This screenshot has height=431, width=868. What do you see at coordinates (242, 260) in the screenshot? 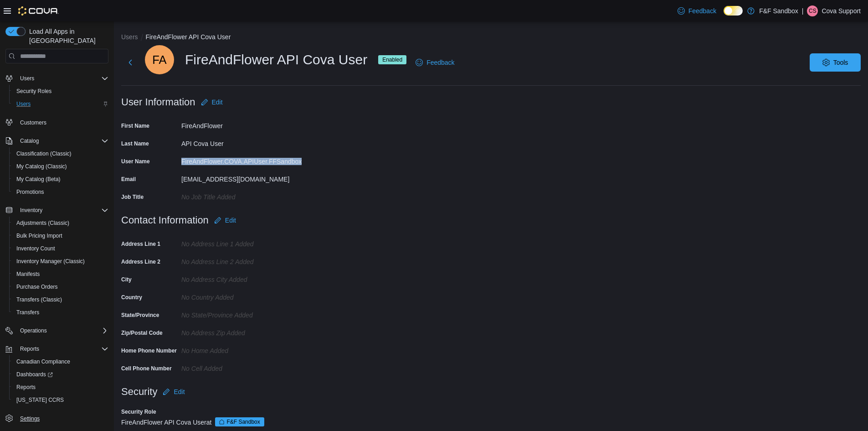
I see `div: No Address Line 2 added` at bounding box center [242, 260].